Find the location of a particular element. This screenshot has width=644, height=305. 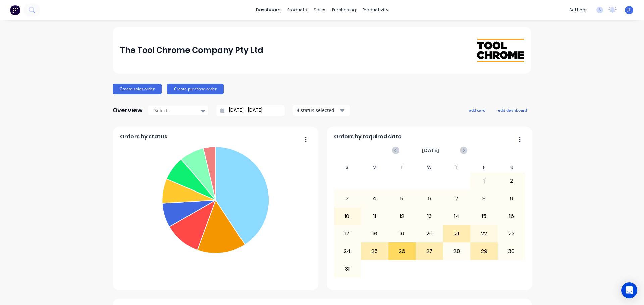

div: 17 is located at coordinates (348, 234).